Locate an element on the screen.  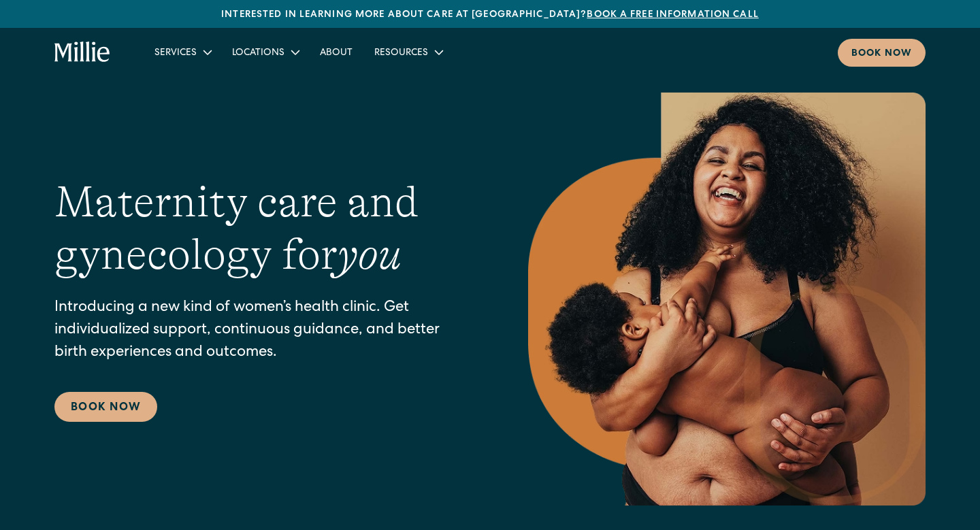
div: Book now is located at coordinates (882, 54).